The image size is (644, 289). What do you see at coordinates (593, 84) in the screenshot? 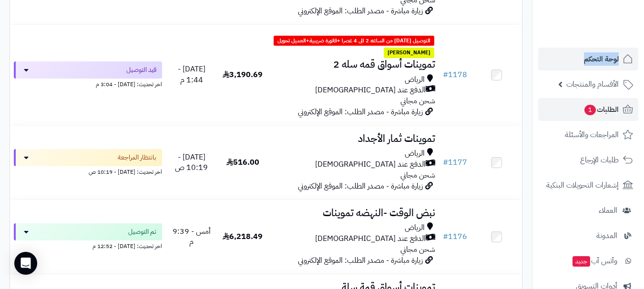
I see `span: الأقسام والمنتجات` at bounding box center [593, 84].